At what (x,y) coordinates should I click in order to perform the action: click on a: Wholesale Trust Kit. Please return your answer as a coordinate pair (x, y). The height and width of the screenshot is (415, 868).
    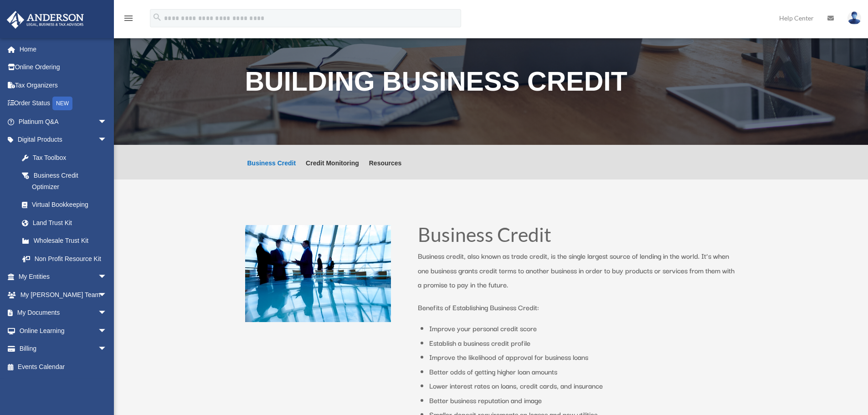
    Looking at the image, I should click on (67, 241).